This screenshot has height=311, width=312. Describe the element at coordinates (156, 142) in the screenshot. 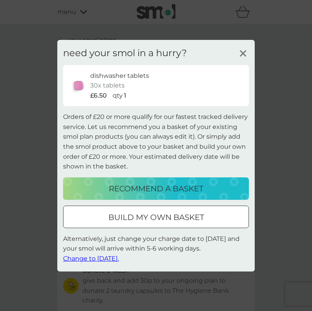

I see `p: Orders of £20 or more qualify for our fastest tracked delivery service. Let us recommend you a ba...` at that location.